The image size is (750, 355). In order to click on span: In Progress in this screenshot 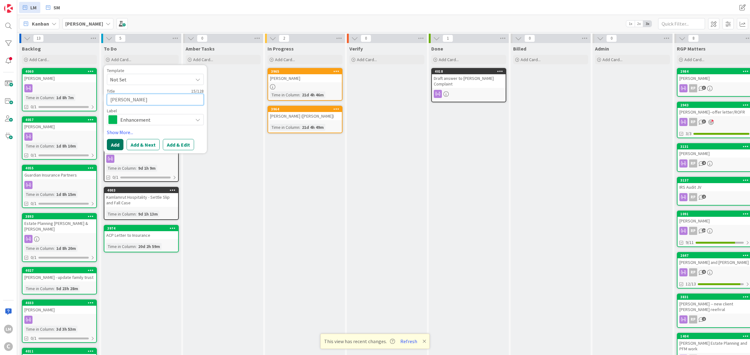, I will do `click(281, 49)`.